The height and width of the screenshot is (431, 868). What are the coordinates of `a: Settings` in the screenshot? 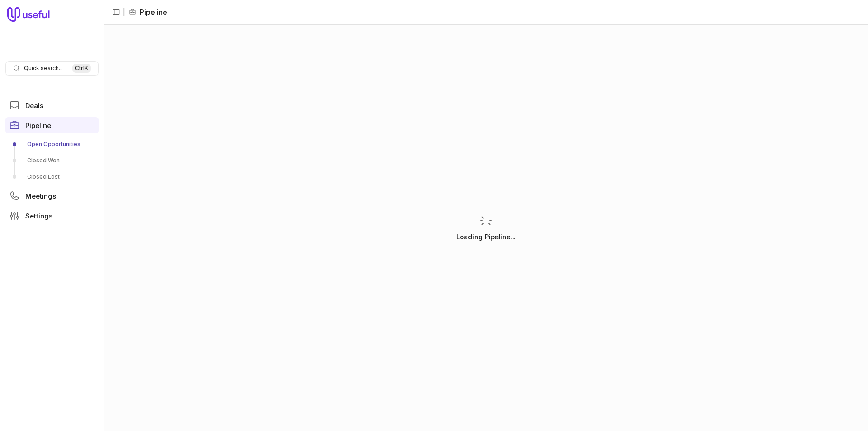 It's located at (52, 216).